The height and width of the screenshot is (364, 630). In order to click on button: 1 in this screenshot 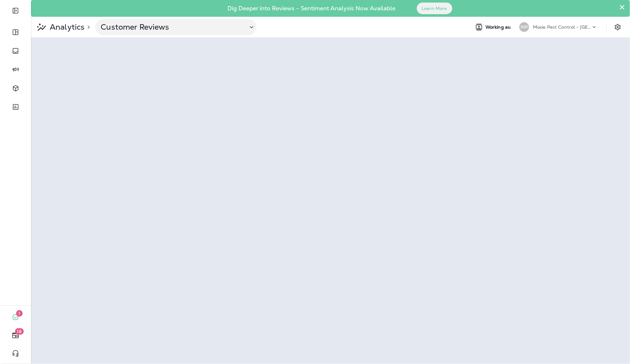, I will do `click(16, 317)`.